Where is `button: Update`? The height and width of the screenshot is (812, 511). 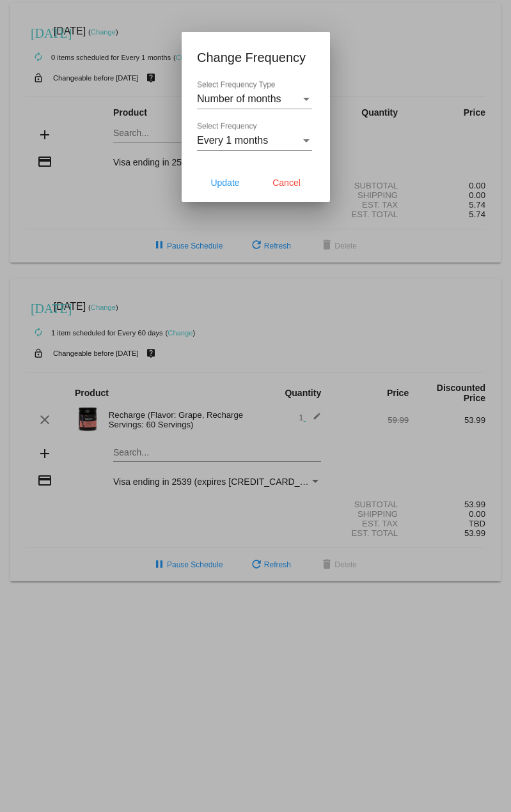
button: Update is located at coordinates (225, 183).